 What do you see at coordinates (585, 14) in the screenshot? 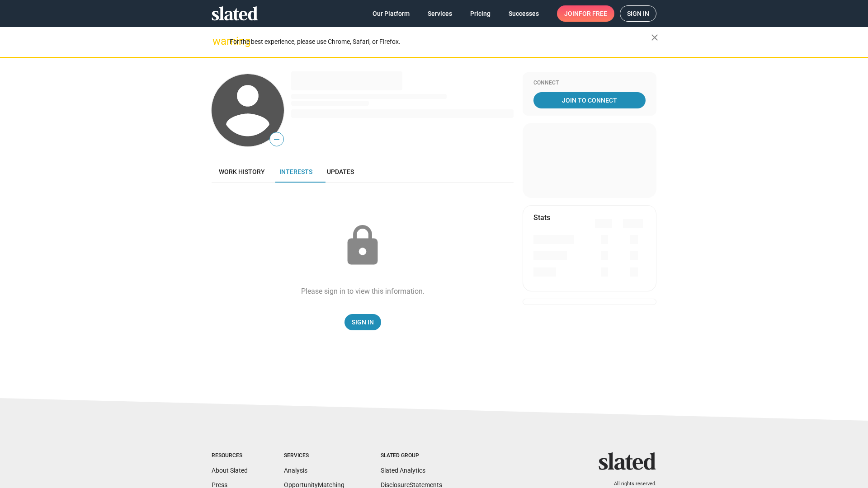
I see `span: Join` at bounding box center [585, 14].